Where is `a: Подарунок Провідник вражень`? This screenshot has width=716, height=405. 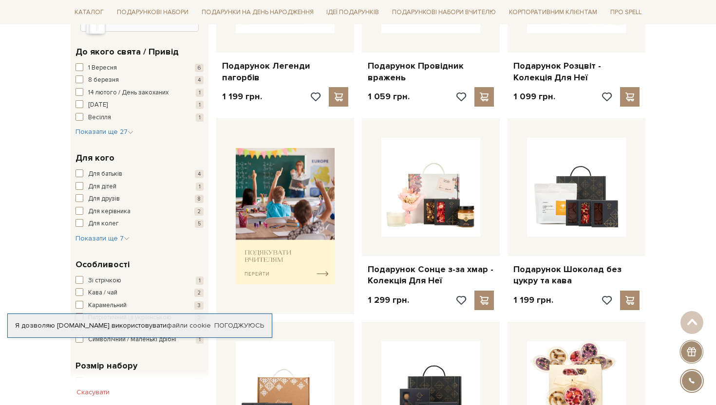
a: Подарунок Провідник вражень is located at coordinates (430, 72).